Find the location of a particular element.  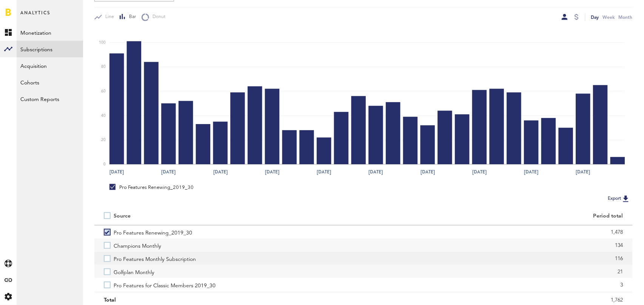

div: 21 is located at coordinates (498, 272).